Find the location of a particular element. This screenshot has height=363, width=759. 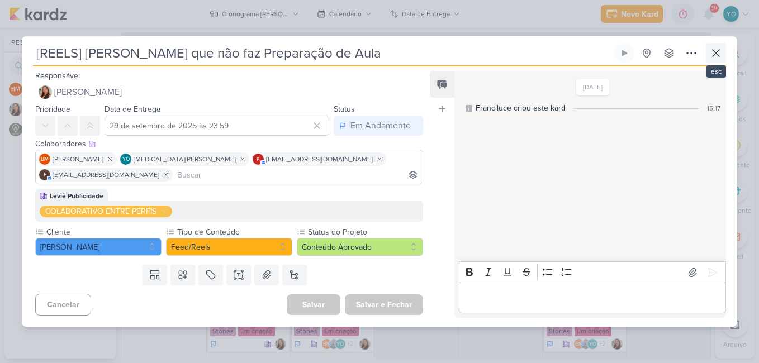

img: Franciluce Carvalho is located at coordinates (45, 92).